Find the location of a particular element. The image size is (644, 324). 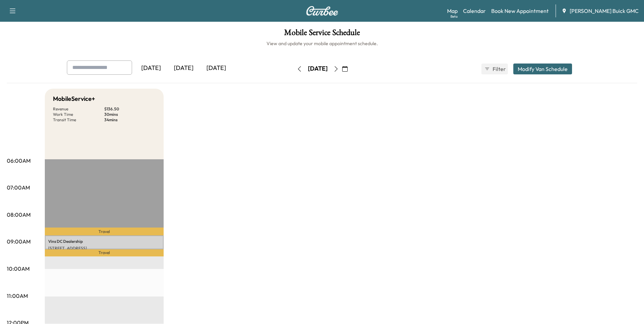

a: Book New Appointment is located at coordinates (520, 11).